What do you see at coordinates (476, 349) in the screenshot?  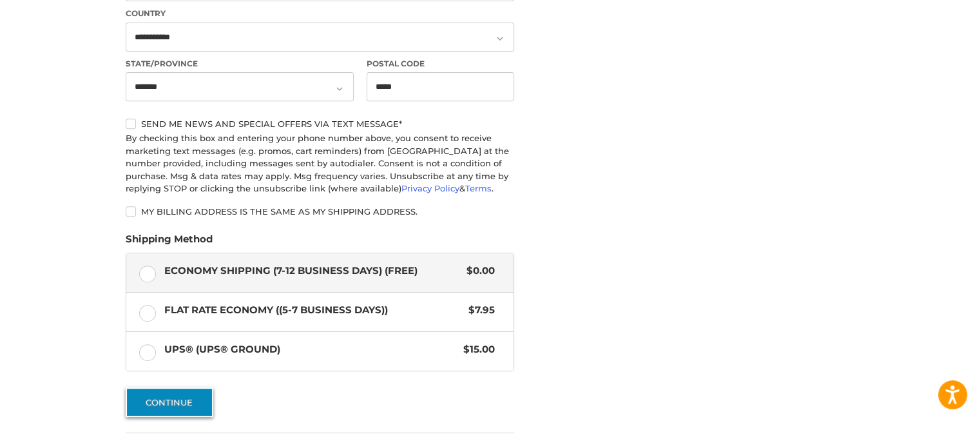 I see `span: $15.00` at bounding box center [476, 349].